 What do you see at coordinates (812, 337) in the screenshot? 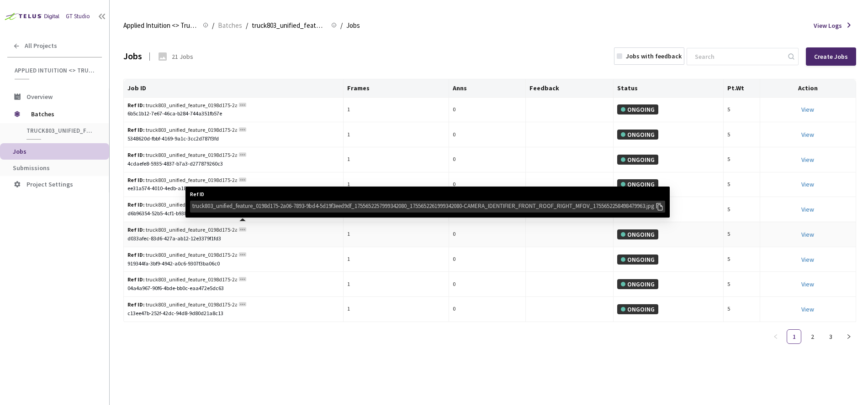
I see `a: 2` at bounding box center [812, 337].